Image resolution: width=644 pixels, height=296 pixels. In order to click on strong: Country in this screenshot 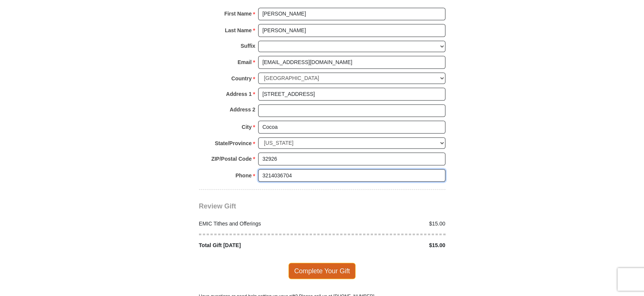, I will do `click(241, 79)`.